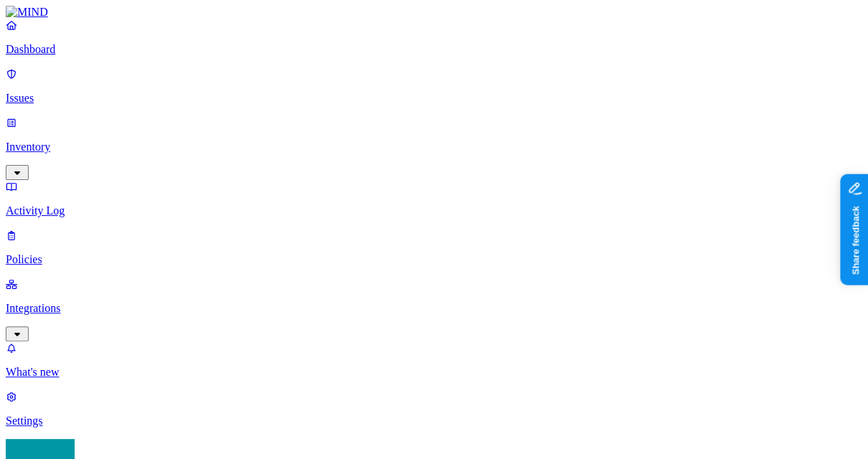 Image resolution: width=868 pixels, height=459 pixels. I want to click on a: Dashboard, so click(434, 38).